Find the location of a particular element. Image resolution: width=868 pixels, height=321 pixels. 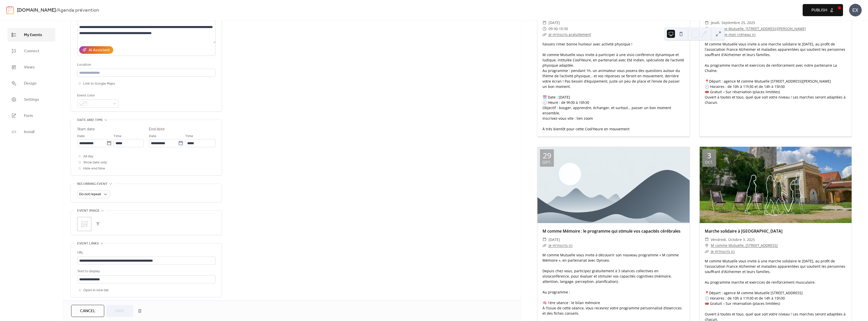

span: Do not repeat is located at coordinates (90, 194).